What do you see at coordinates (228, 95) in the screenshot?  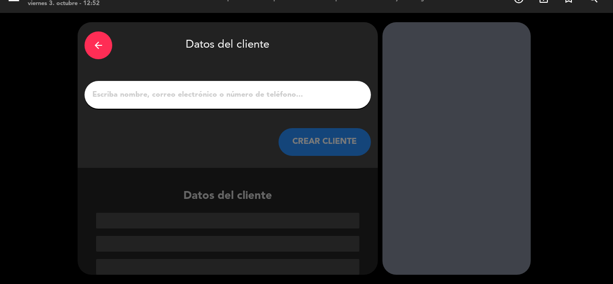 I see `input: Escriba nombre, correo electrónico o número de teléfono...` at bounding box center [228, 95].